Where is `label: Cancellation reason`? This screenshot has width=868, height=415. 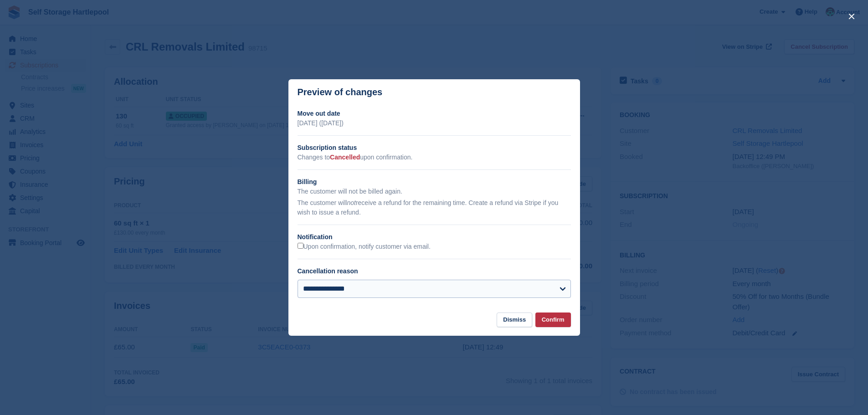 label: Cancellation reason is located at coordinates (328, 271).